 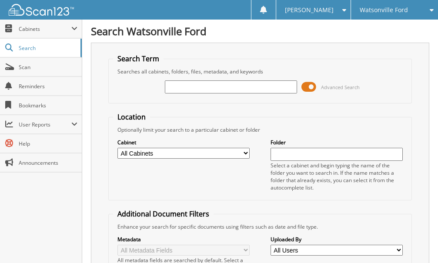 I want to click on h1: Search Watsonville Ford, so click(x=260, y=31).